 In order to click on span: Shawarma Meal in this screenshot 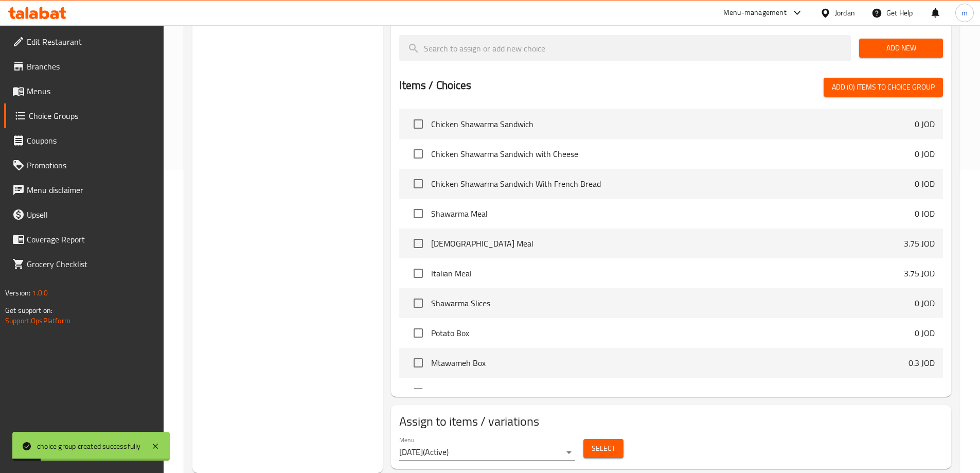, I will do `click(673, 214)`.